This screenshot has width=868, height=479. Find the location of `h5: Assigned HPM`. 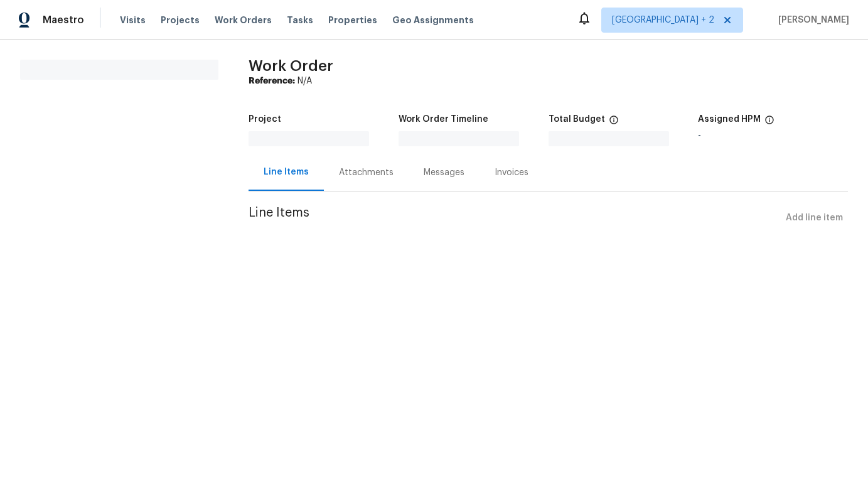

h5: Assigned HPM is located at coordinates (730, 119).